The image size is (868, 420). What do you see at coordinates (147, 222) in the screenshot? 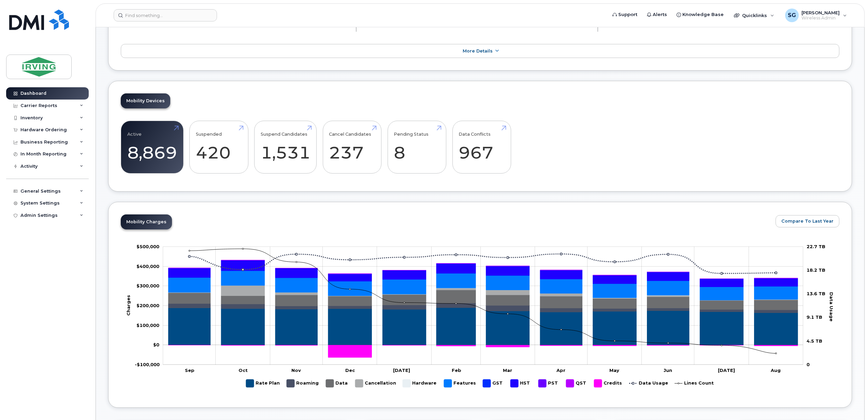
I see `a: Mobility Charges` at bounding box center [147, 222].